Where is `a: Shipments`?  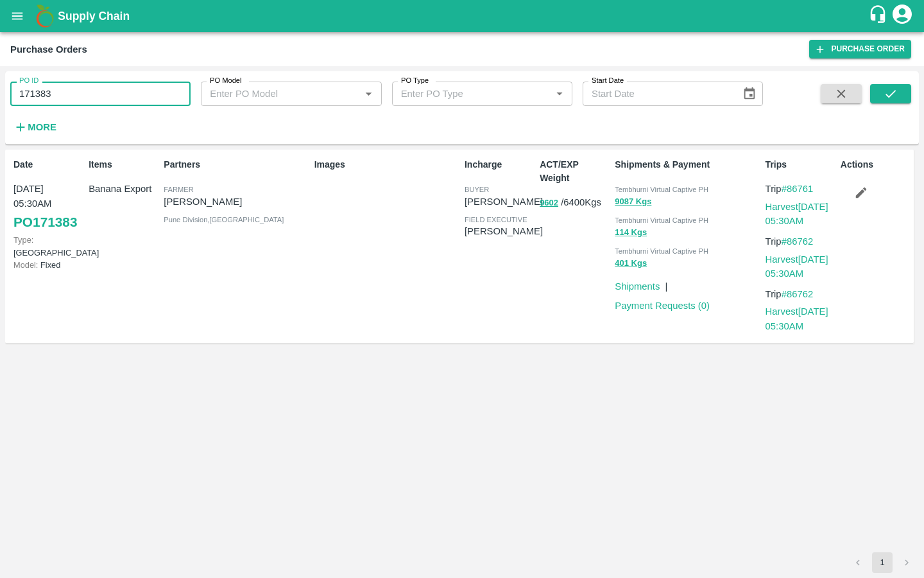
a: Shipments is located at coordinates (637, 286).